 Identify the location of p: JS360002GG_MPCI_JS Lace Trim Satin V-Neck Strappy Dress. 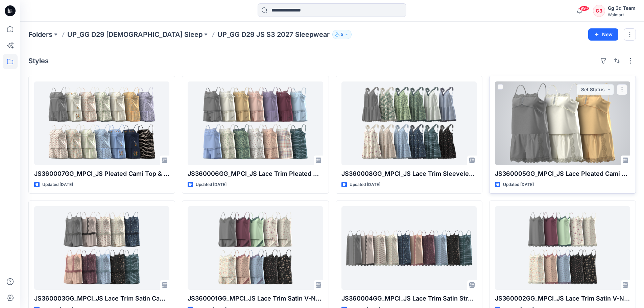
(563, 299).